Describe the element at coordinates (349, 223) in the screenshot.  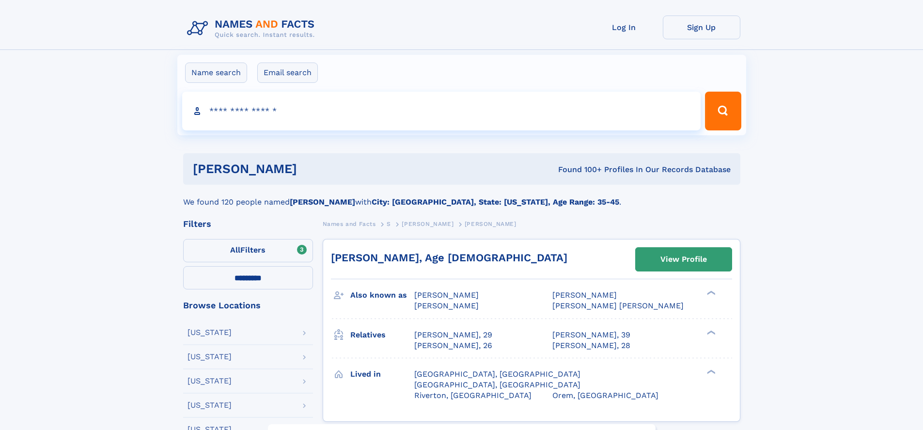
I see `a: Names and Facts` at that location.